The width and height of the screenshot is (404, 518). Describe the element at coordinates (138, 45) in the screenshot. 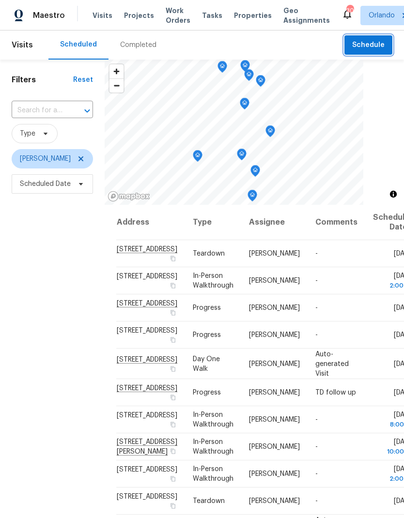

I see `div: Completed` at that location.